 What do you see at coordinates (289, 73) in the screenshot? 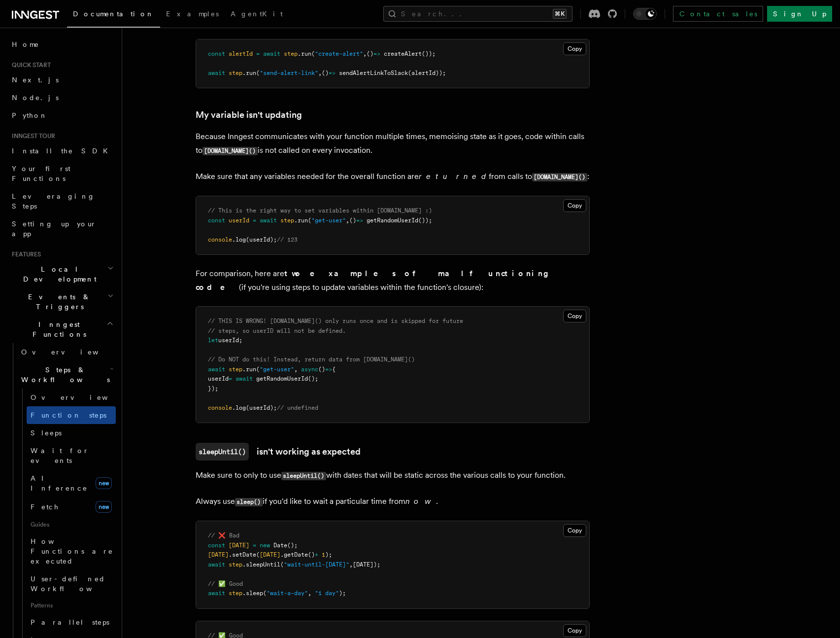
I see `span: "send-alert-link"` at bounding box center [289, 73].